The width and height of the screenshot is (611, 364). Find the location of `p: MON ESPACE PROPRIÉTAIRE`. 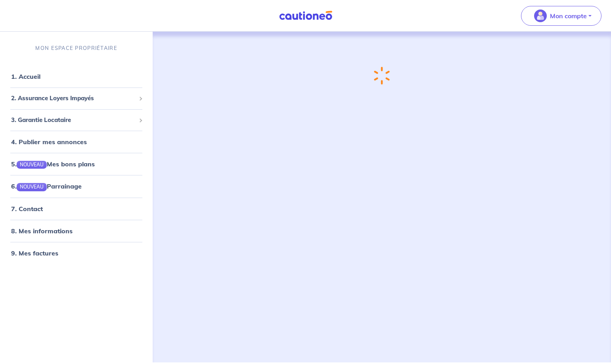

p: MON ESPACE PROPRIÉTAIRE is located at coordinates (76, 48).